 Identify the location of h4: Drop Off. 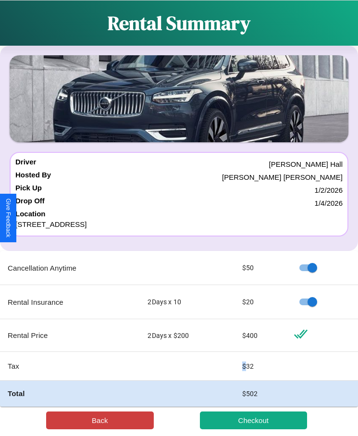
(30, 203).